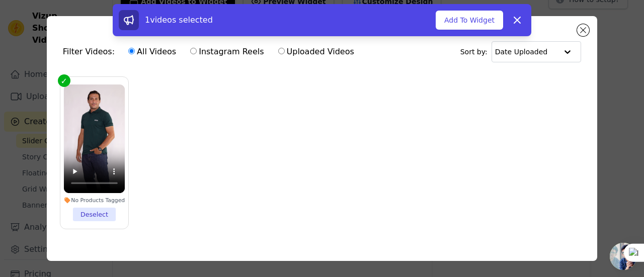 This screenshot has width=644, height=277. Describe the element at coordinates (95, 200) in the screenshot. I see `div: No Products Tagged` at that location.